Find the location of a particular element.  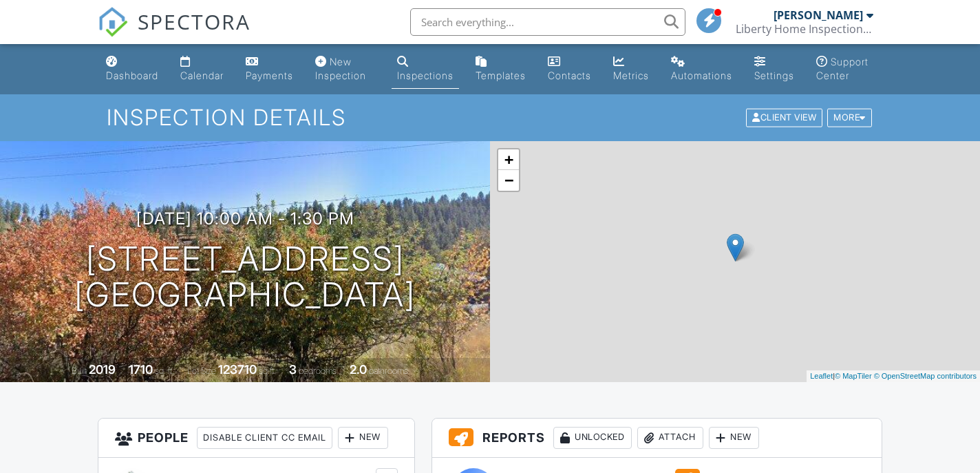

img: The Best Home Inspection Software - Spectora is located at coordinates (113, 22).